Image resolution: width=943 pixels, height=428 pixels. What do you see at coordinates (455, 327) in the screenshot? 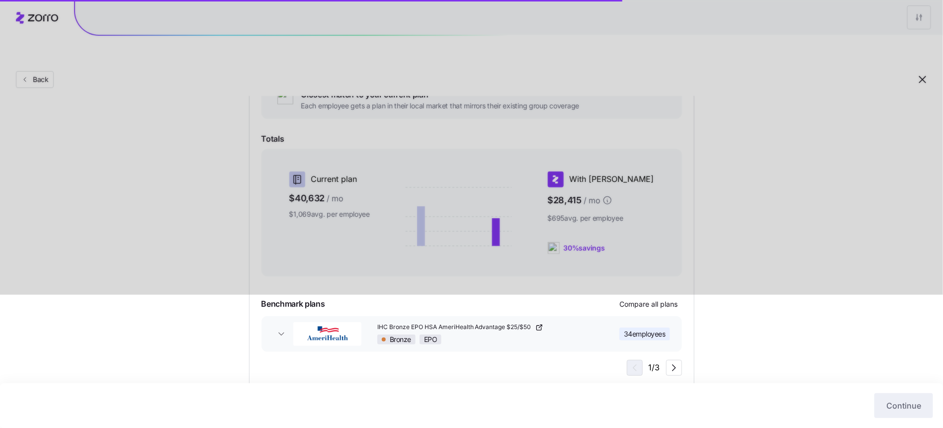
I see `span: IHC Bronze EPO HSA AmeriHealth Advantage $25/$50` at bounding box center [455, 327].